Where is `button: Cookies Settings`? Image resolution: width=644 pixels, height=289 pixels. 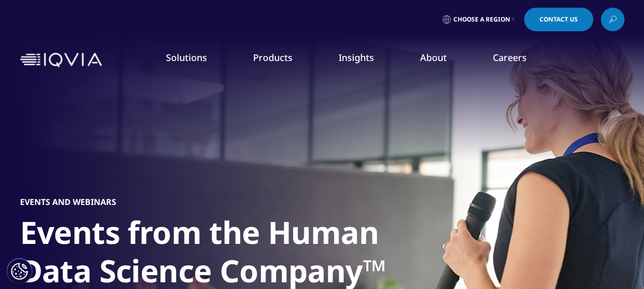 button: Cookies Settings is located at coordinates (20, 271).